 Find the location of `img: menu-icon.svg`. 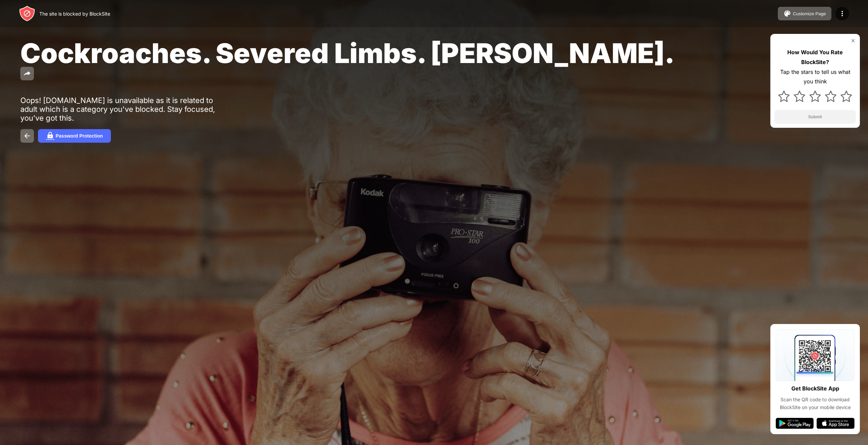

img: menu-icon.svg is located at coordinates (842, 13).